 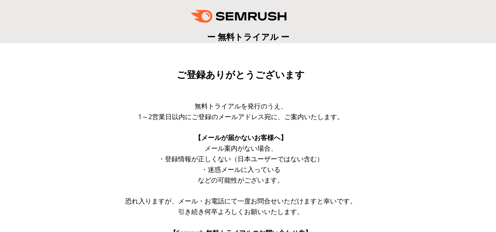 I want to click on span: ご登録ありがとうございます, so click(x=240, y=75).